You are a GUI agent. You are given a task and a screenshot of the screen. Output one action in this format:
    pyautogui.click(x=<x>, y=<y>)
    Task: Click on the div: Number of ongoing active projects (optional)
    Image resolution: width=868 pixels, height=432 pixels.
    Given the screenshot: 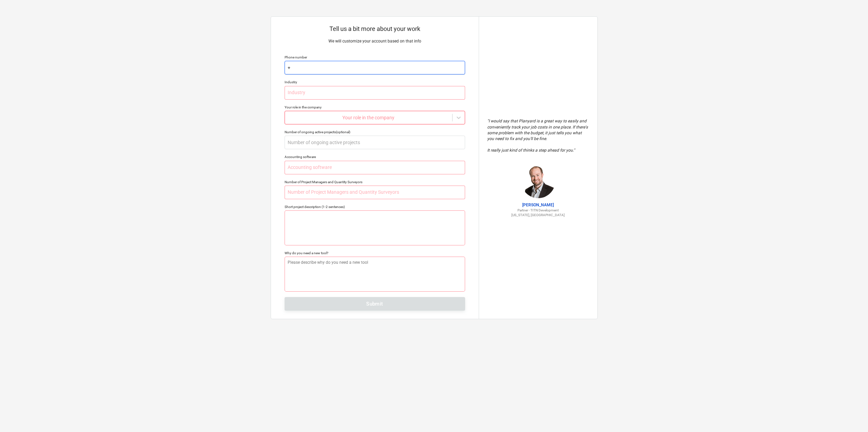 What is the action you would take?
    pyautogui.click(x=374, y=132)
    